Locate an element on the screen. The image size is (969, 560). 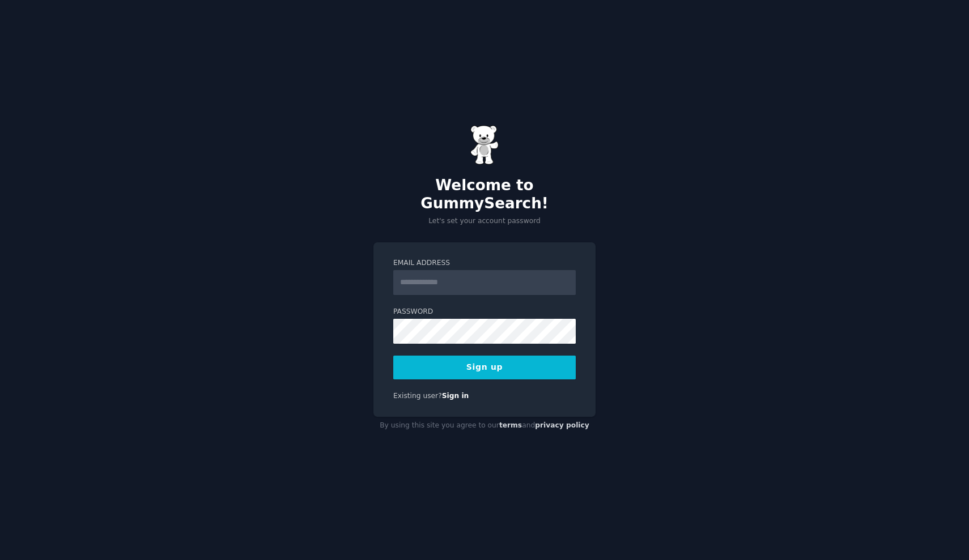
a: privacy policy is located at coordinates (562, 426).